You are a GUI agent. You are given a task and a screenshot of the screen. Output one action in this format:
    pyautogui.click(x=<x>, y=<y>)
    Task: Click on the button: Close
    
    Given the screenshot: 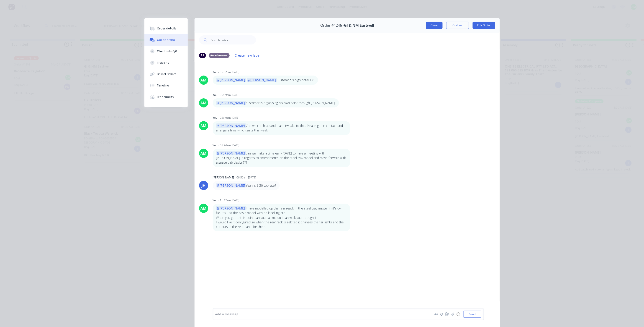 What is the action you would take?
    pyautogui.click(x=434, y=26)
    